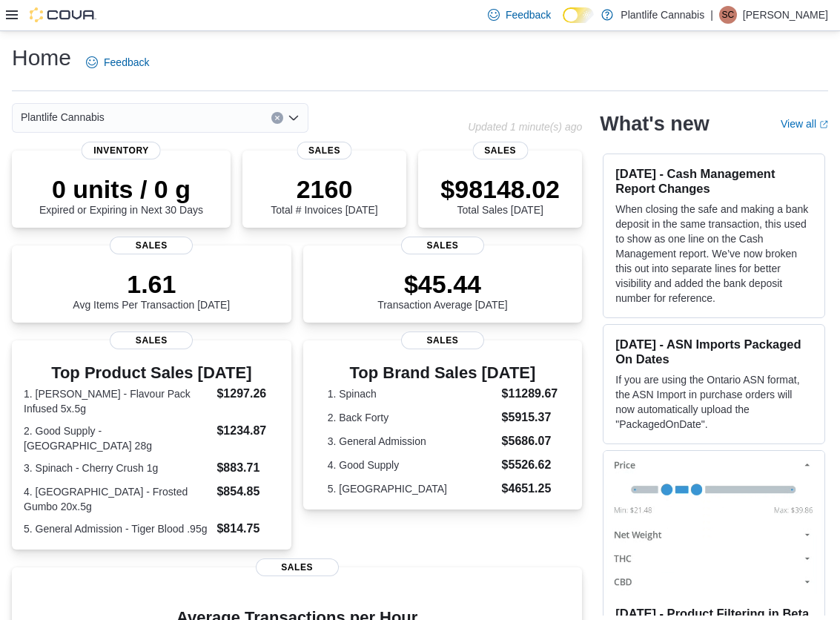 This screenshot has height=620, width=840. Describe the element at coordinates (248, 528) in the screenshot. I see `dd: $814.75` at that location.